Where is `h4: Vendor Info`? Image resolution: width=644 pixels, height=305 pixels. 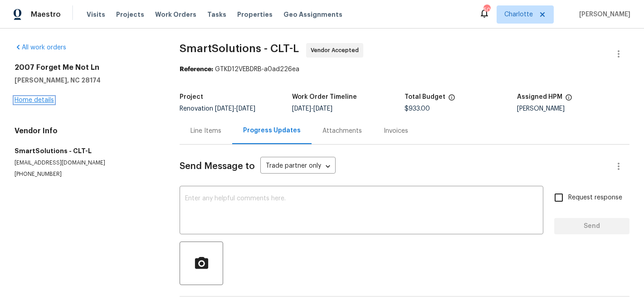
h4: Vendor Info is located at coordinates (86, 131).